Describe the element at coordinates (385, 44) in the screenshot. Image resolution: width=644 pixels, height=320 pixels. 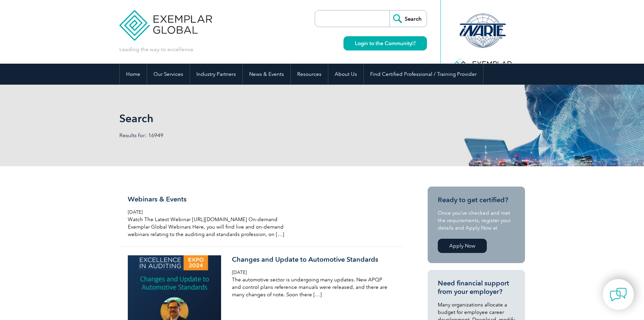
I see `a: Login to the Community` at that location.